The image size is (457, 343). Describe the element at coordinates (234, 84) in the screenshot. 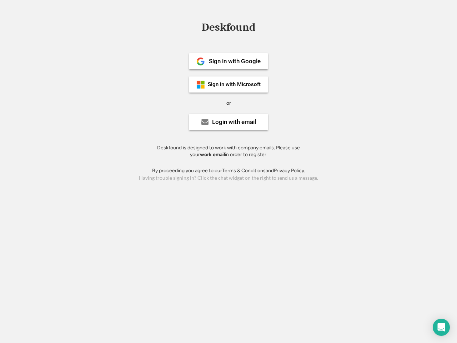

I see `div: Sign in with Microsoft` at that location.